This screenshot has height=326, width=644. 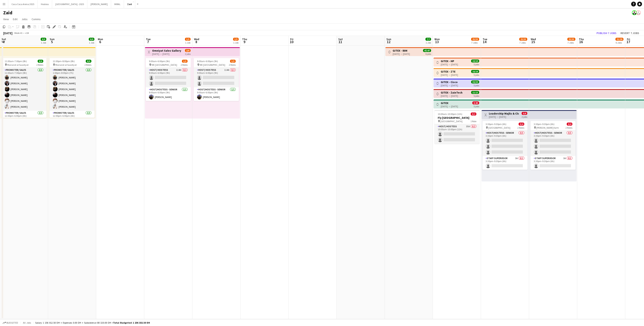 What do you see at coordinates (36, 19) in the screenshot?
I see `span: Comms` at bounding box center [36, 19].